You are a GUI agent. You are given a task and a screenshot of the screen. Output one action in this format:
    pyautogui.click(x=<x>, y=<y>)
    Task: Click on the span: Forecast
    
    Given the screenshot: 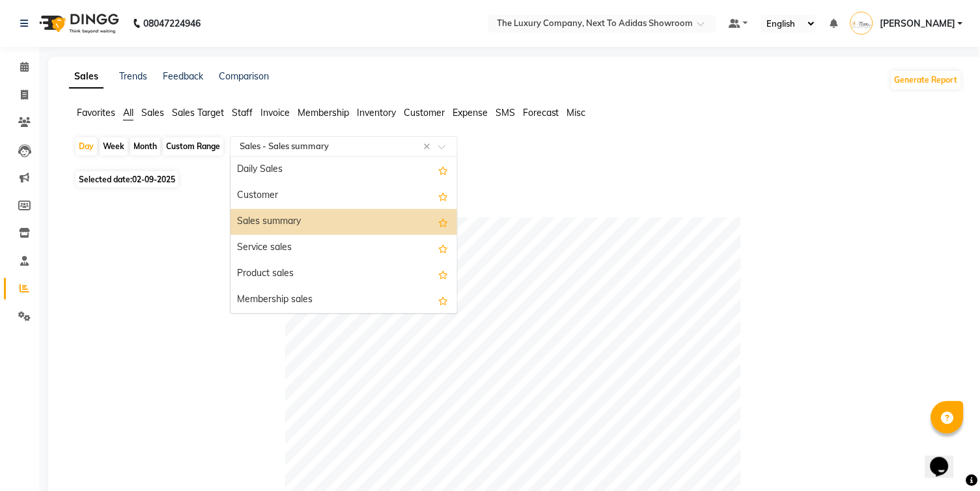 What is the action you would take?
    pyautogui.click(x=541, y=112)
    